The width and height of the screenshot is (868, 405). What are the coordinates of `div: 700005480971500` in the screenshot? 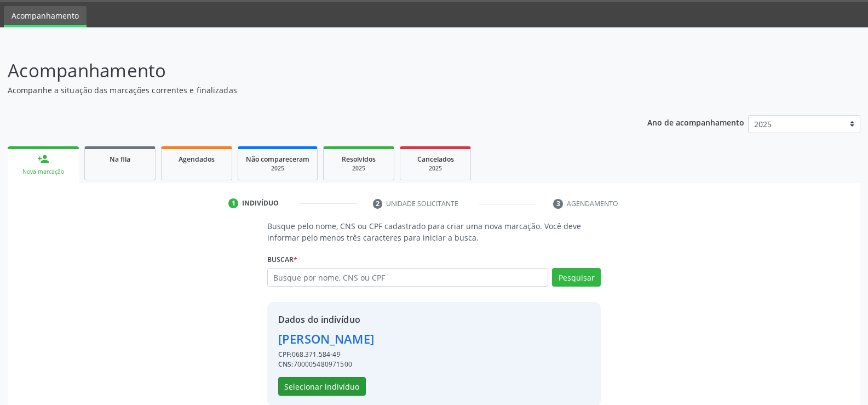 It's located at (326, 364).